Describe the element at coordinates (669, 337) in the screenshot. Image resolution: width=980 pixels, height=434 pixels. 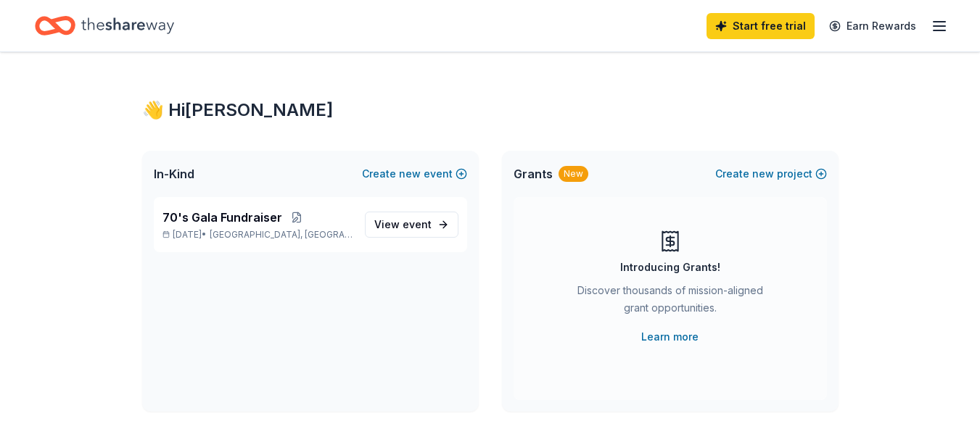
I see `a: Learn more` at that location.